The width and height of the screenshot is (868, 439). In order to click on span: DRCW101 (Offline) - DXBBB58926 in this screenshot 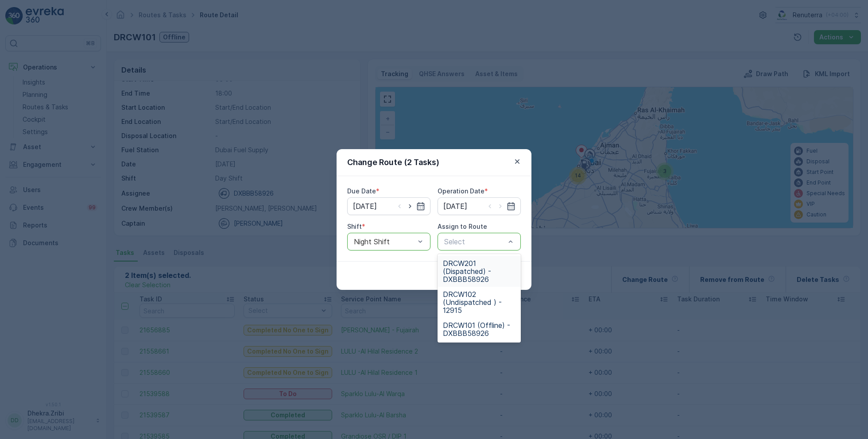, I will do `click(480, 329)`.